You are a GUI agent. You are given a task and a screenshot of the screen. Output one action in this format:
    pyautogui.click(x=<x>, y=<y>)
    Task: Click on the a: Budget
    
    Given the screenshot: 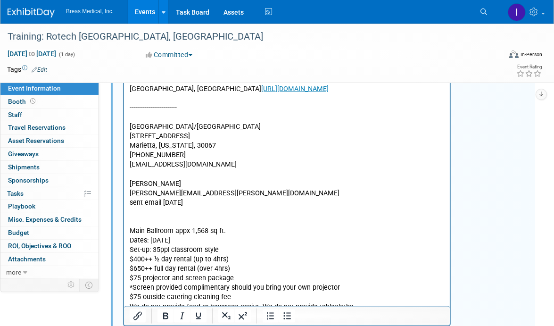 What is the action you would take?
    pyautogui.click(x=49, y=232)
    